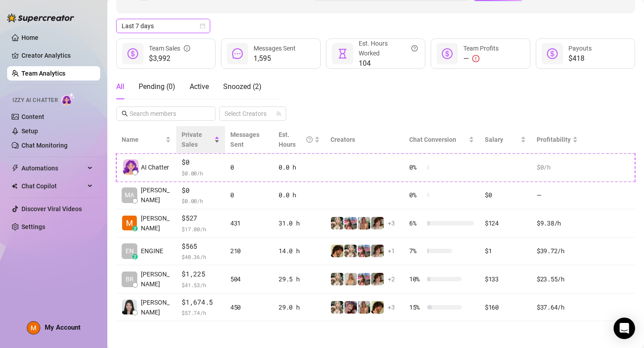 The width and height of the screenshot is (644, 348). I want to click on img: logo-BBDzfeDw.svg, so click(40, 18).